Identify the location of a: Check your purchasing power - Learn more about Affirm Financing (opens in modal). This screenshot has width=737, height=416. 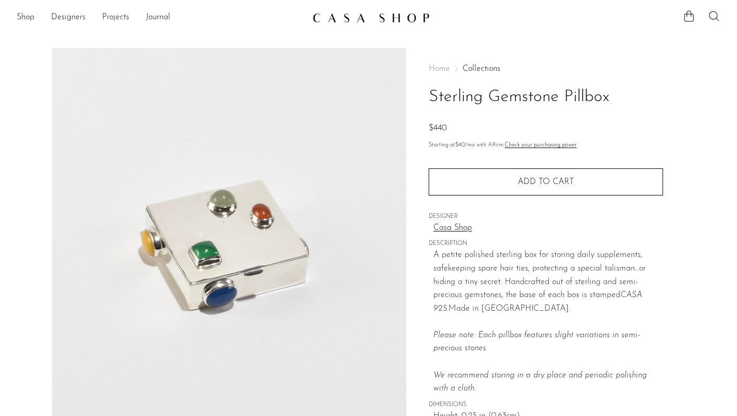
(541, 145).